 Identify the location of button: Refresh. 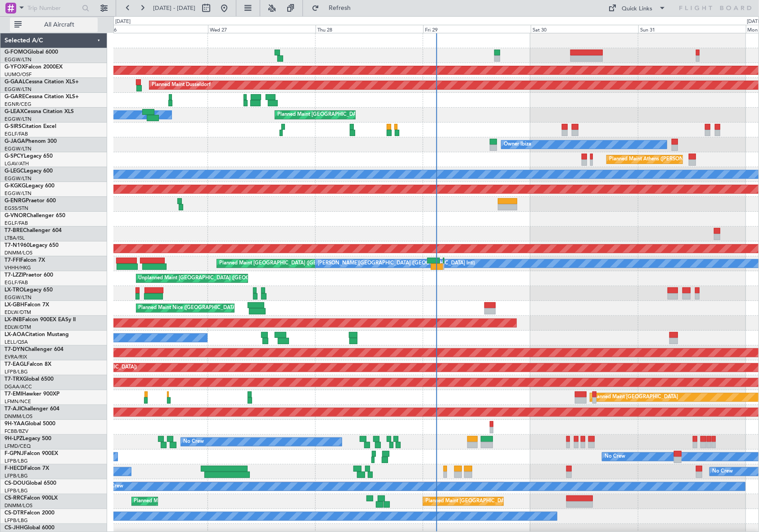
(334, 8).